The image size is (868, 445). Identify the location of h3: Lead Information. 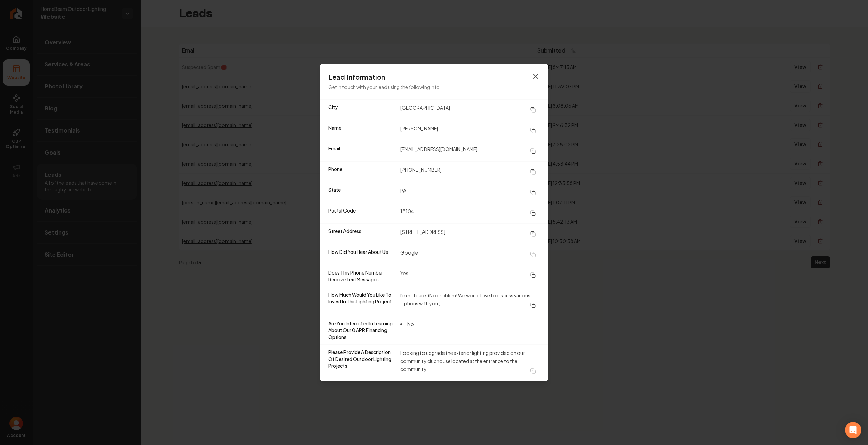
(434, 77).